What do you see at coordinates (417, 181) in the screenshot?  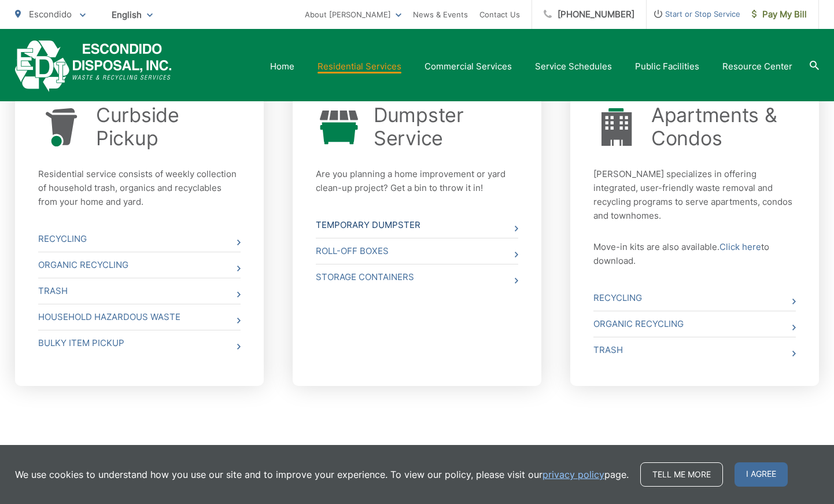 I see `p: Are you planning a home improvement or yard clean-up project? Get a bin to throw it in!` at bounding box center [417, 181].